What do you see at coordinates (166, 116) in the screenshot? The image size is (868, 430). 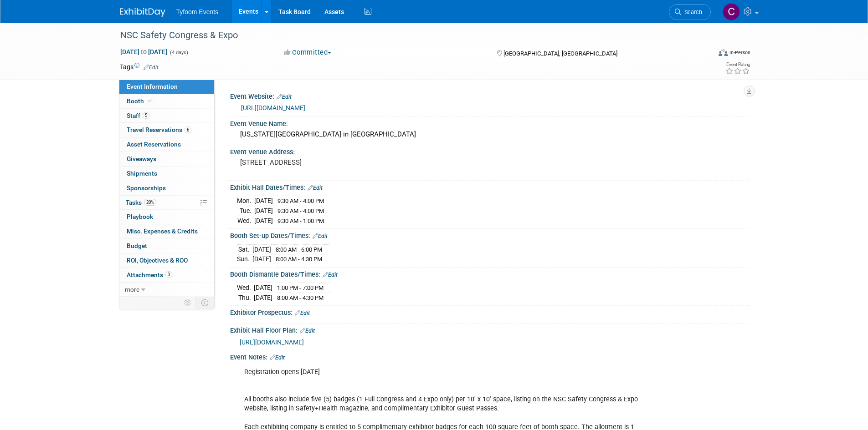 I see `a: Staff5` at bounding box center [166, 116].